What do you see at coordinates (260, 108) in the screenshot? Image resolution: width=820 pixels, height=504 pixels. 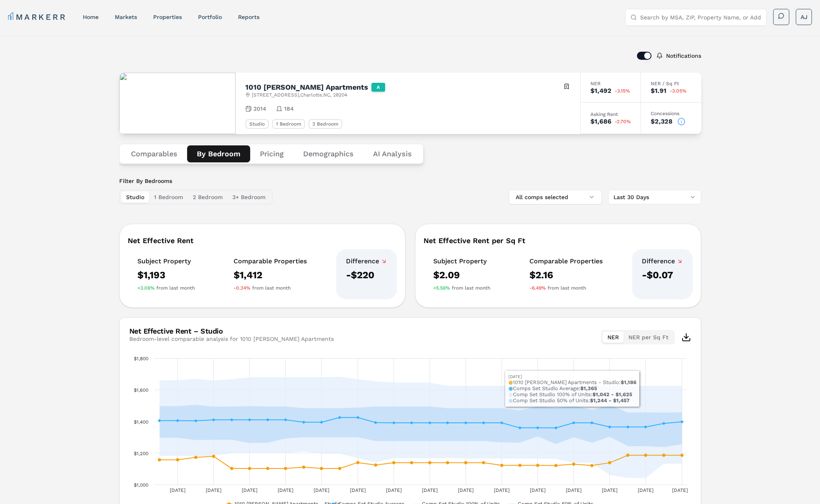 I see `span: 2014` at bounding box center [260, 108].